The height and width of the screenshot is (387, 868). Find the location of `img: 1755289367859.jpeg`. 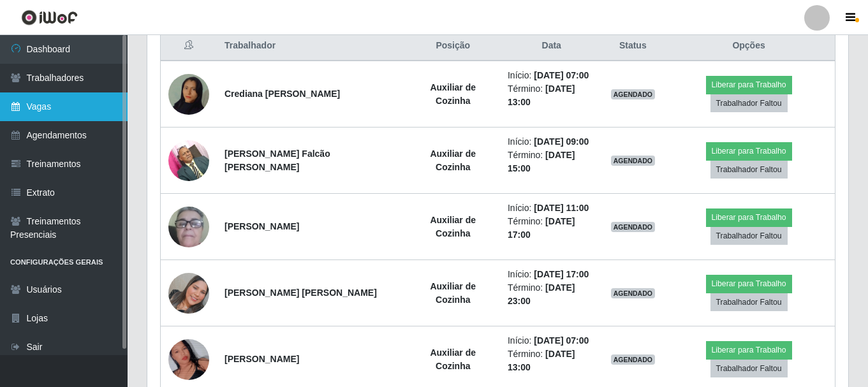

img: 1755289367859.jpeg is located at coordinates (189, 94).